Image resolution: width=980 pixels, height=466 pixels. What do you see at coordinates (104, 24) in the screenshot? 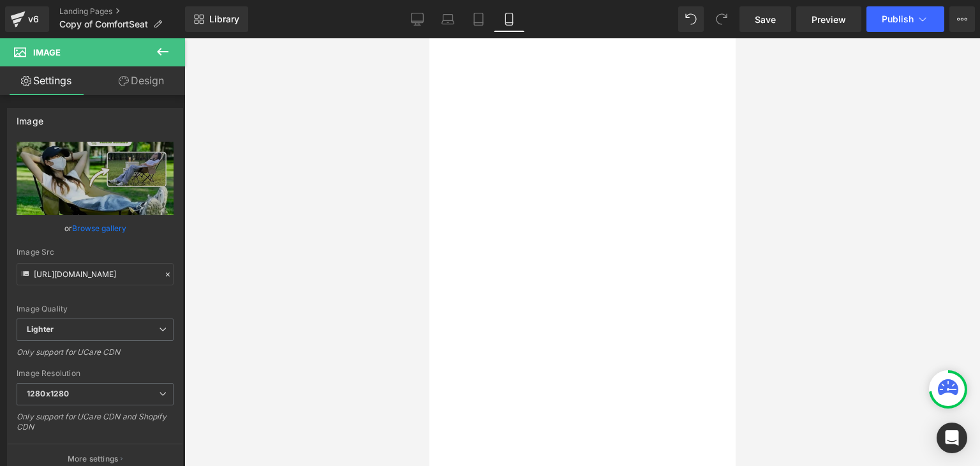
I see `span: Copy of ComfortSeat` at bounding box center [104, 24].